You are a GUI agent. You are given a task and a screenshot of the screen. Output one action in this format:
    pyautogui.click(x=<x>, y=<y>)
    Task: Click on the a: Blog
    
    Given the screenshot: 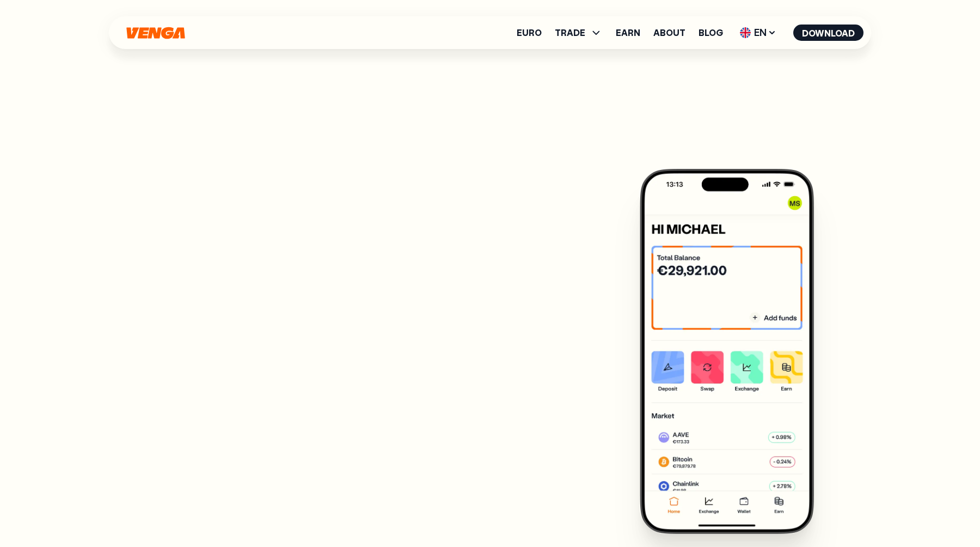 What is the action you would take?
    pyautogui.click(x=710, y=33)
    